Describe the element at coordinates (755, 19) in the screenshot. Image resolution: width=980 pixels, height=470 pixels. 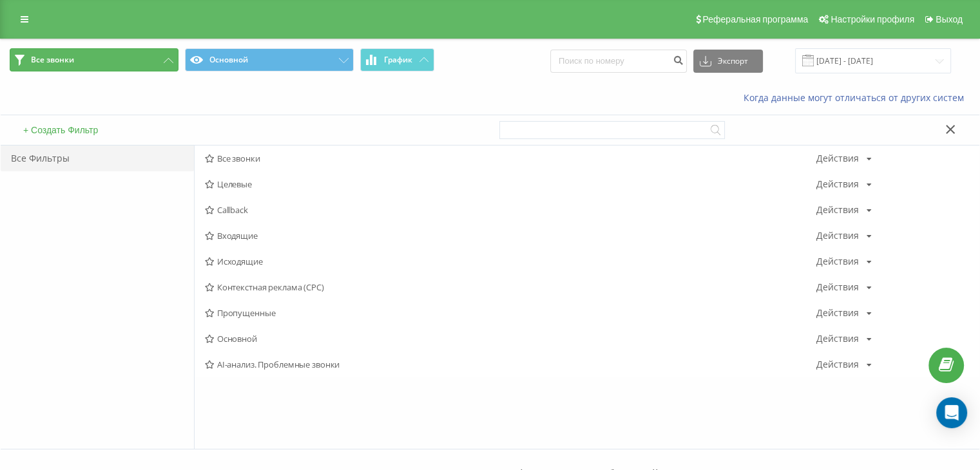
I see `span: Реферальная программа` at that location.